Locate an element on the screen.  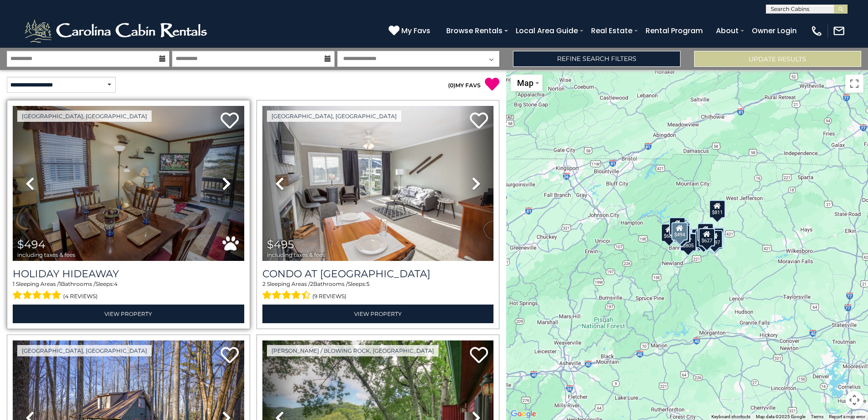
div: $495 is located at coordinates (682, 234).